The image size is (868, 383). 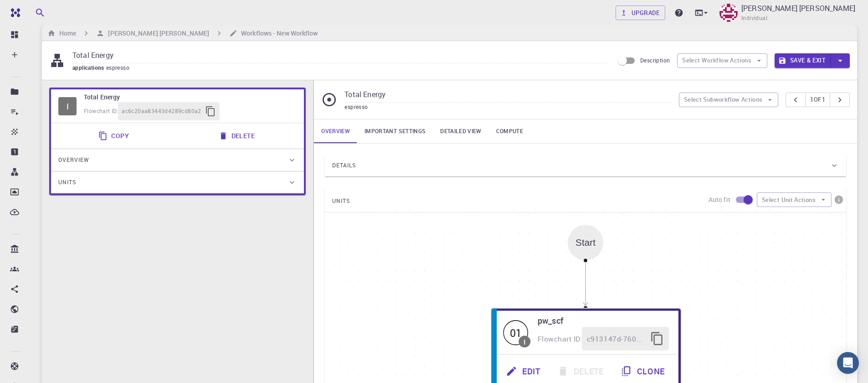 I want to click on button: 1of1, so click(x=817, y=100).